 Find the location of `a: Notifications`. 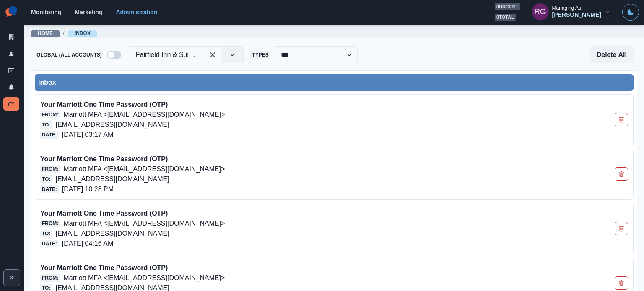

a: Notifications is located at coordinates (11, 87).